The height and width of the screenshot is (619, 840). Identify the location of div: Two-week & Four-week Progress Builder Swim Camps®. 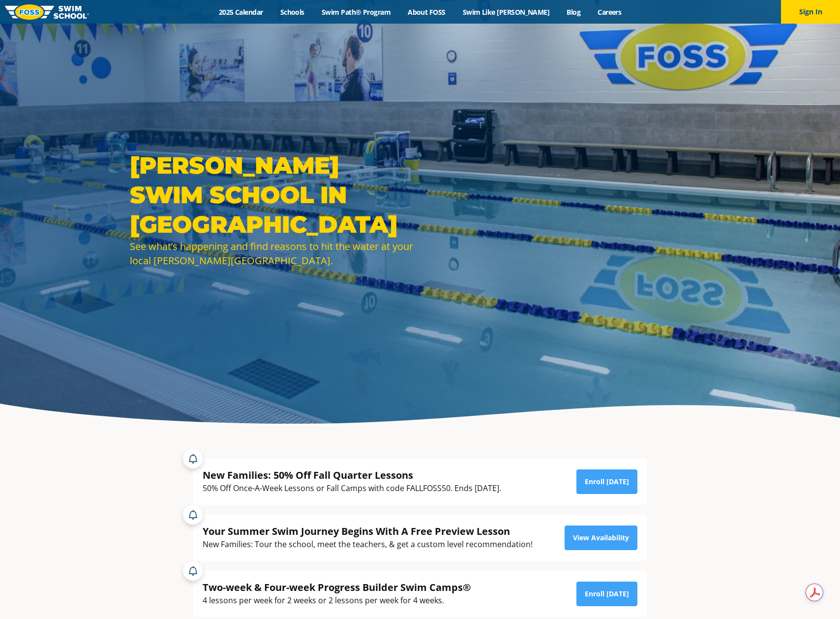
(337, 586).